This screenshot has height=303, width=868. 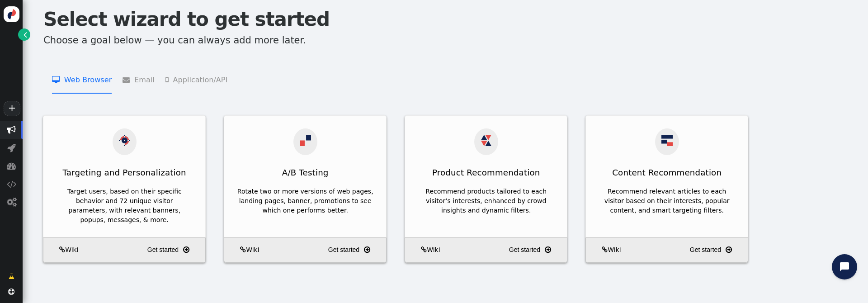 I want to click on div: Recommend relevant articles to each visitor based on their interests, popular content, and smart ..., so click(x=667, y=201).